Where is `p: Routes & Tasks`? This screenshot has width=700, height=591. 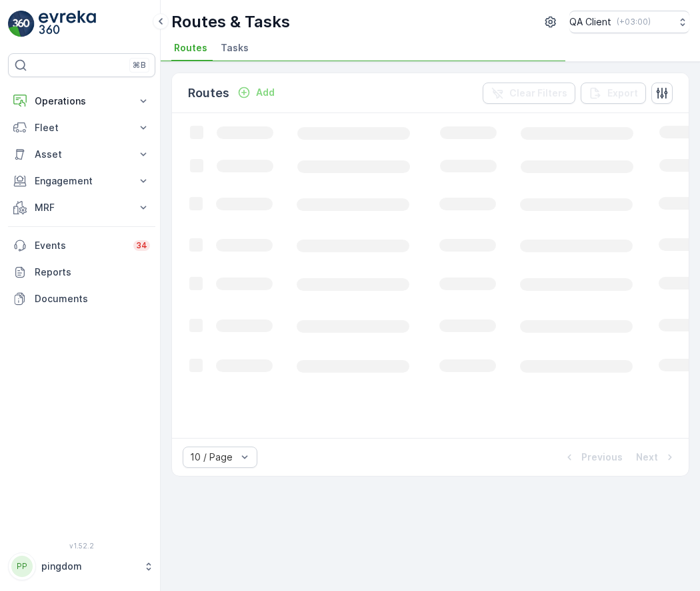 p: Routes & Tasks is located at coordinates (231, 22).